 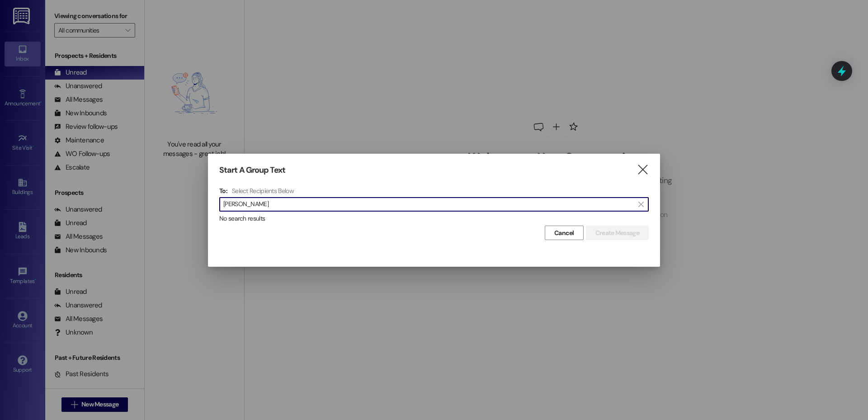 I want to click on button: Create Message, so click(x=617, y=233).